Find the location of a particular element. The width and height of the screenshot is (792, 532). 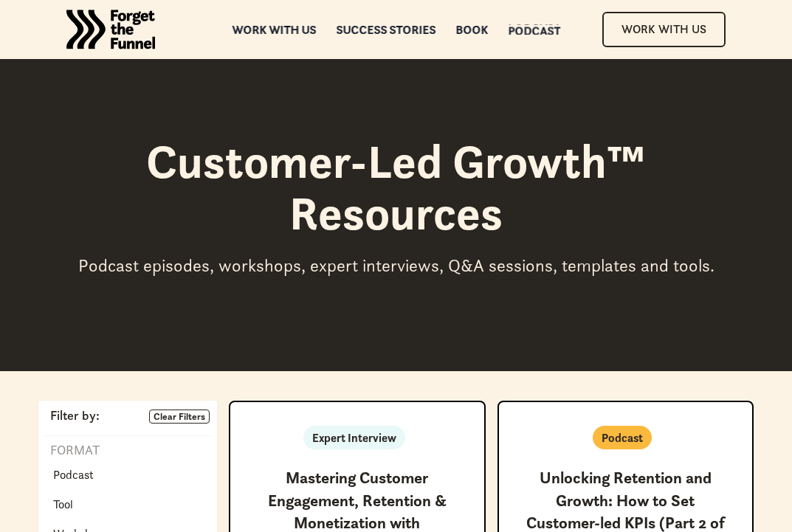

a: Work With Us is located at coordinates (664, 29).